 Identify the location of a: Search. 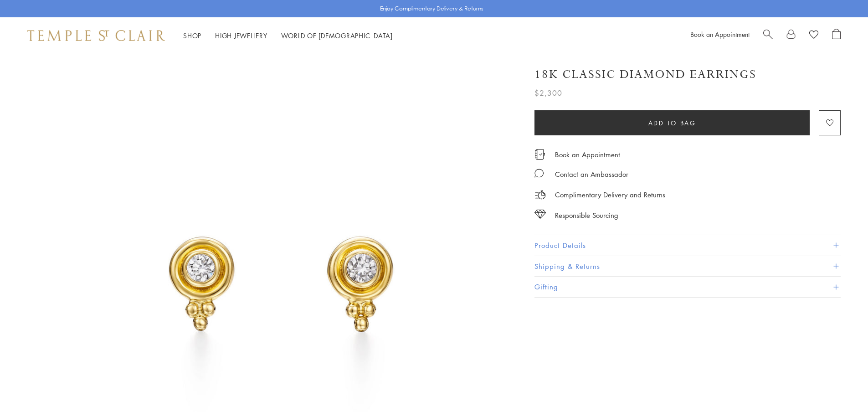
(768, 35).